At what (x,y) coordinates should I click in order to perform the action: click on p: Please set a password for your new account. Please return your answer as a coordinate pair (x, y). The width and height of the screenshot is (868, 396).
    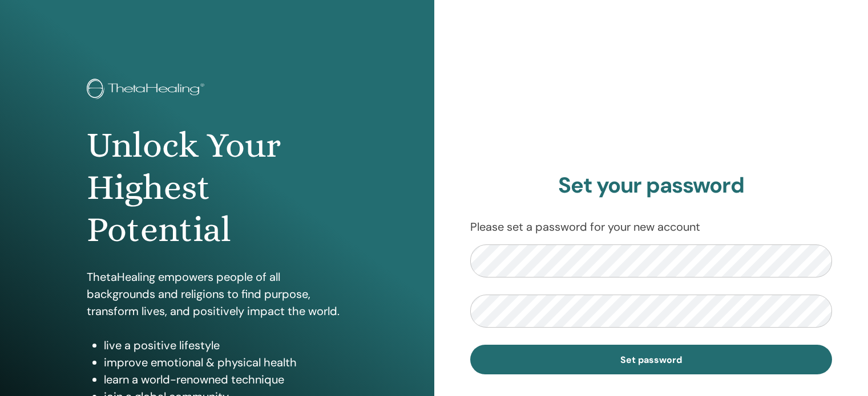
    Looking at the image, I should click on (651, 226).